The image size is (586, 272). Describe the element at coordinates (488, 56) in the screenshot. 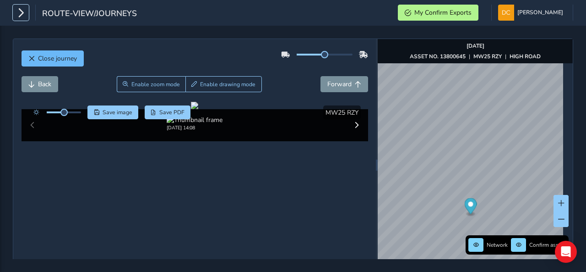

I see `strong: MW25 RZY` at that location.